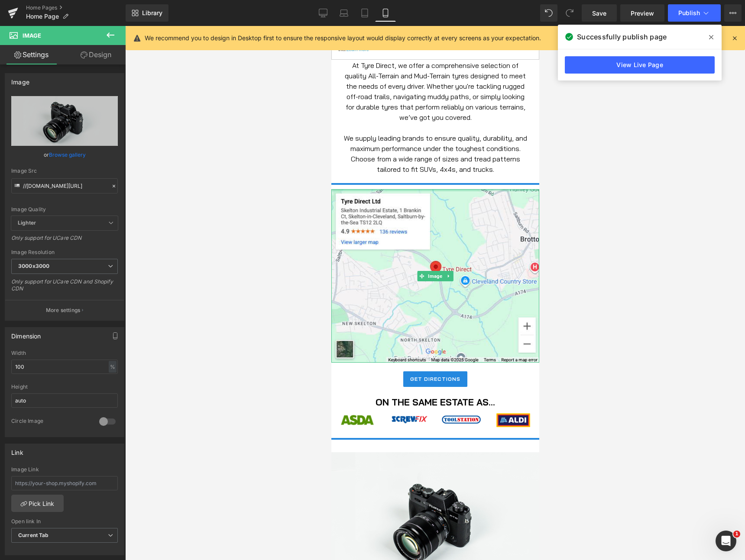 The height and width of the screenshot is (560, 745). Describe the element at coordinates (733, 13) in the screenshot. I see `button: More` at that location.